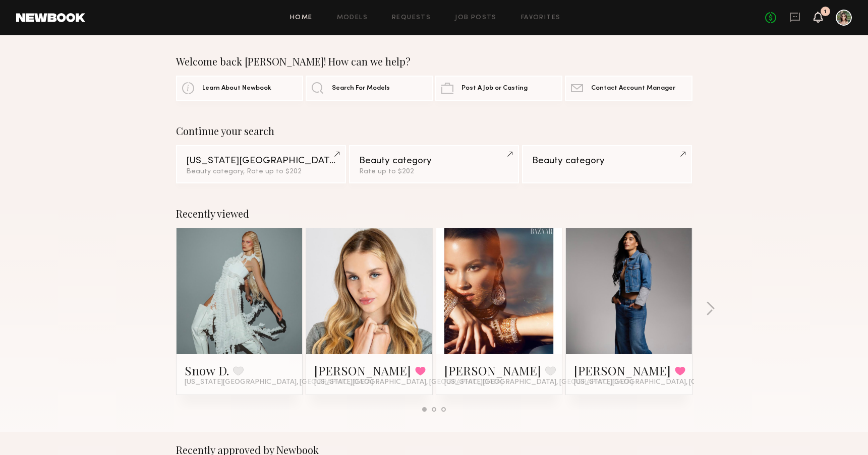  What do you see at coordinates (541, 17) in the screenshot?
I see `a: Favorites` at bounding box center [541, 17].